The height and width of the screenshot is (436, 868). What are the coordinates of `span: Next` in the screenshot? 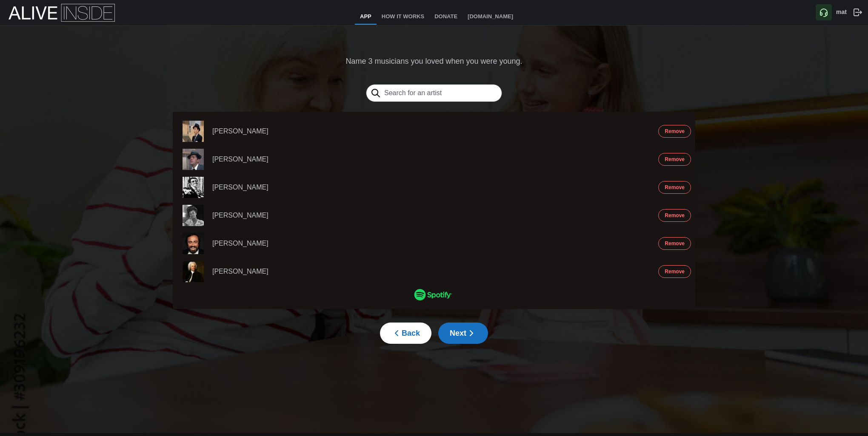 It's located at (463, 334).